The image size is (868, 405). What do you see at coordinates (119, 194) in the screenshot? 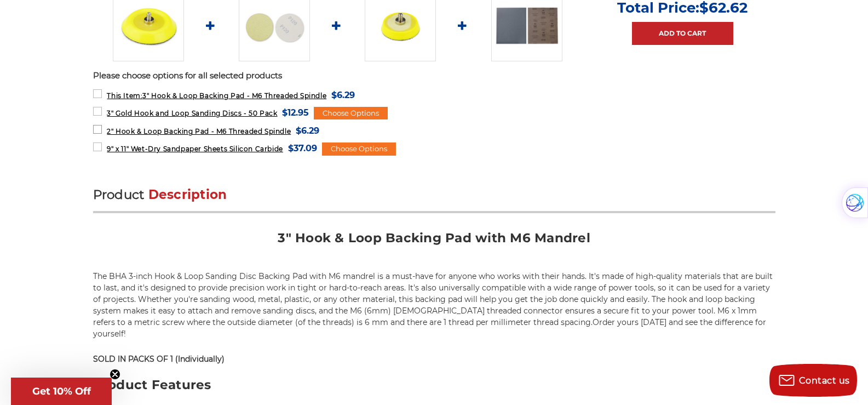
I see `span: Product` at bounding box center [119, 194].